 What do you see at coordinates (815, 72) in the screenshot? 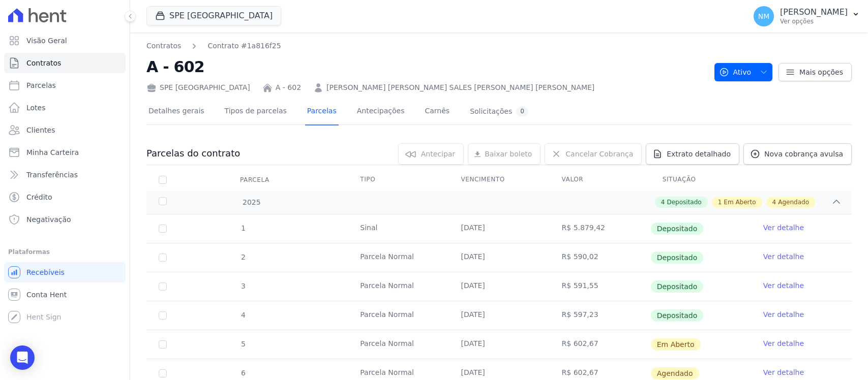
I see `a: Mais opções` at bounding box center [815, 72].